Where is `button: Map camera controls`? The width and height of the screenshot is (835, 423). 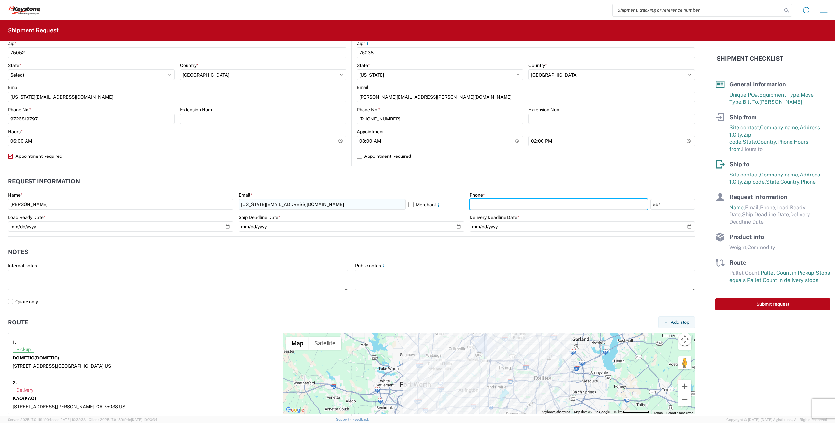 button: Map camera controls is located at coordinates (685, 339).